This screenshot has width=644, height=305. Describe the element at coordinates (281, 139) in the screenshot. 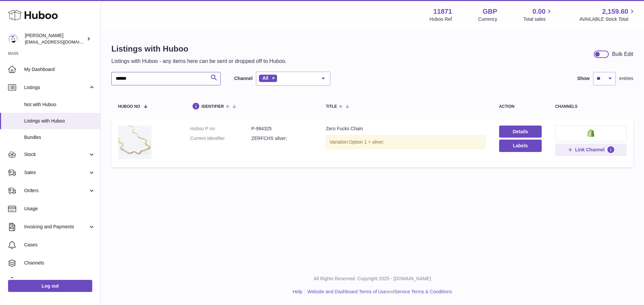

I see `dd: ZERFCHS silver;` at that location.